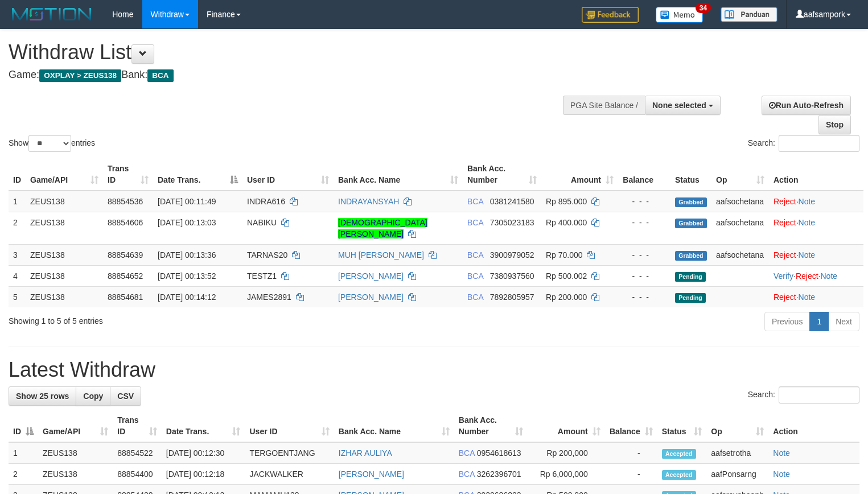 The image size is (868, 494). Describe the element at coordinates (567, 223) in the screenshot. I see `span: Rp 400.000` at that location.